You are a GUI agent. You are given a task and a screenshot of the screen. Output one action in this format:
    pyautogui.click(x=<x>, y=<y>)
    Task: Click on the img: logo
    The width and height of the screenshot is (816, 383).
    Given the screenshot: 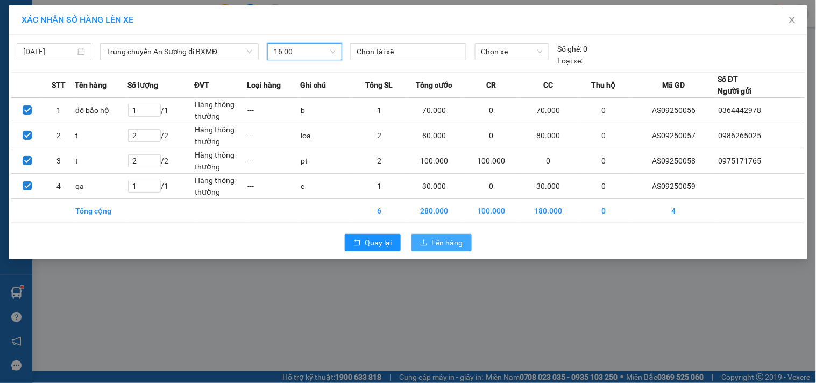 What is the action you would take?
    pyautogui.click(x=18, y=38)
    